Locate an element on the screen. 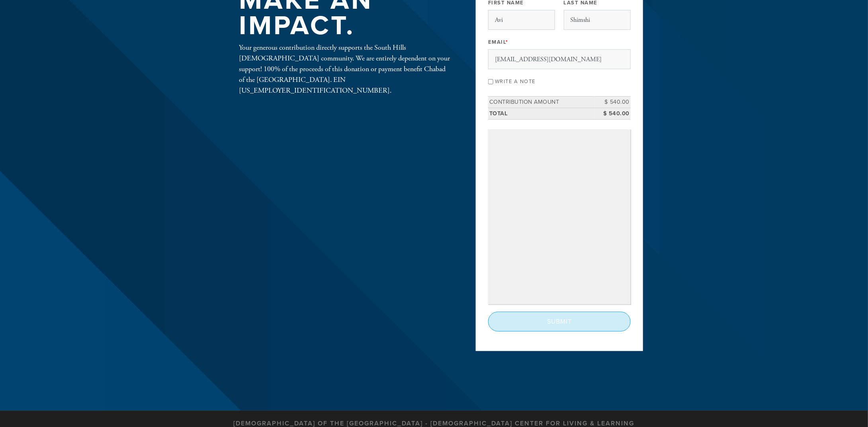 The width and height of the screenshot is (868, 427). label: Email is located at coordinates (499, 42).